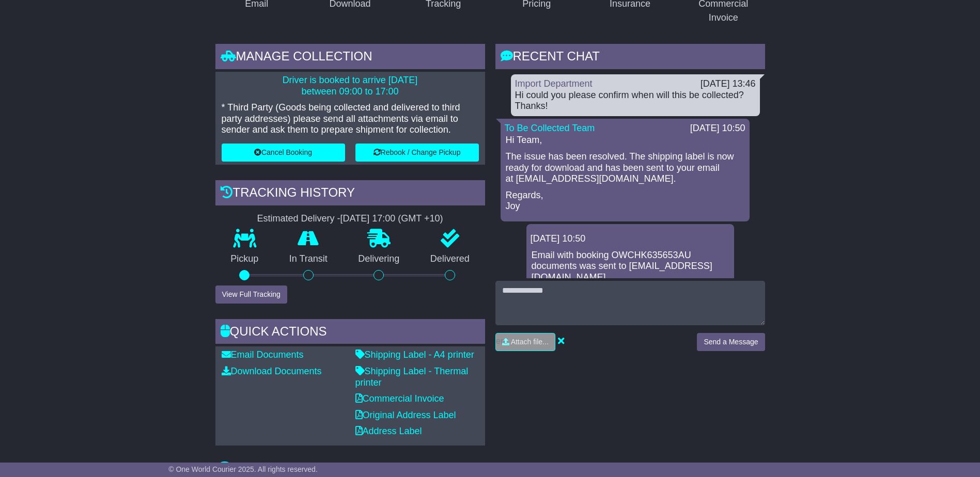 This screenshot has width=980, height=477. I want to click on button: Send a Message, so click(730, 342).